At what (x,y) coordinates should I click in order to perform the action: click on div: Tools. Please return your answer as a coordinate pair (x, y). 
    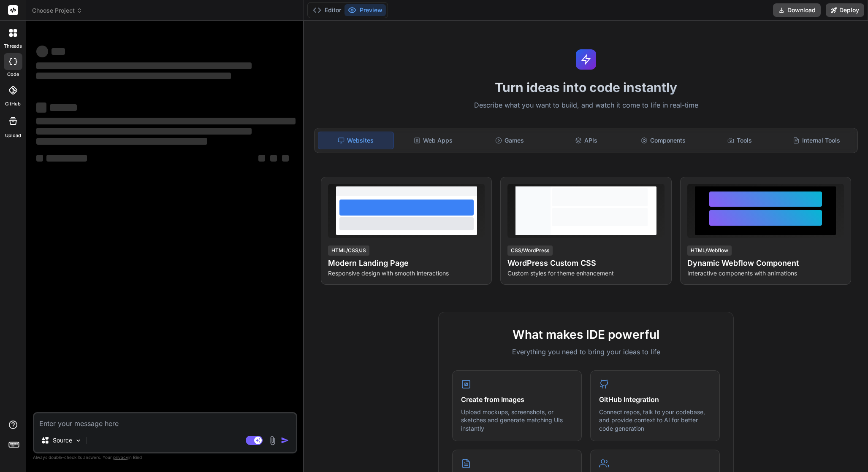
    Looking at the image, I should click on (740, 141).